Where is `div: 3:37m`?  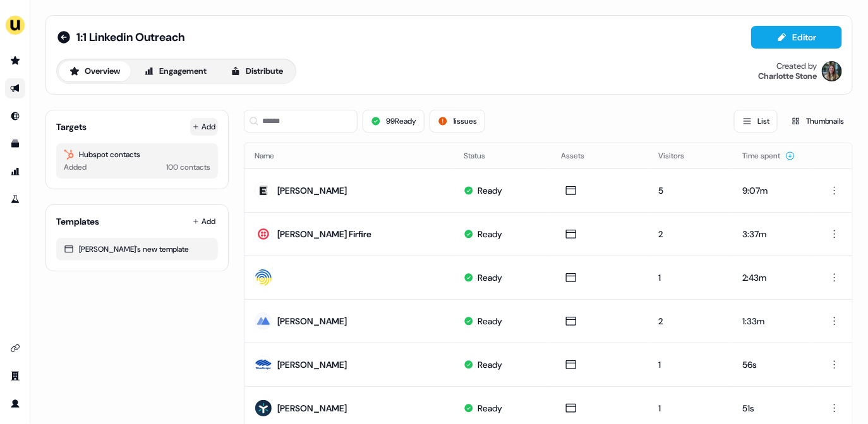
div: 3:37m is located at coordinates (772, 234).